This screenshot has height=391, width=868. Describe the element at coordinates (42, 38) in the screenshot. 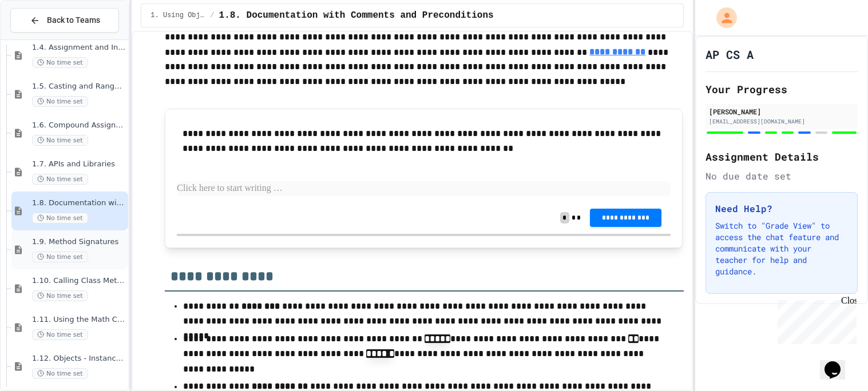

I see `div: Chat with us now!Close` at that location.